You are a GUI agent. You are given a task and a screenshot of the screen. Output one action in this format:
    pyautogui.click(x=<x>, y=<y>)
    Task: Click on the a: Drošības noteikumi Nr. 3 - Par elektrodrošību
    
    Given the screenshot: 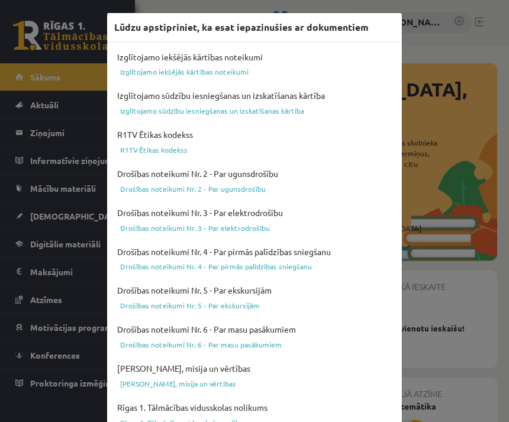 What is the action you would take?
    pyautogui.click(x=254, y=228)
    